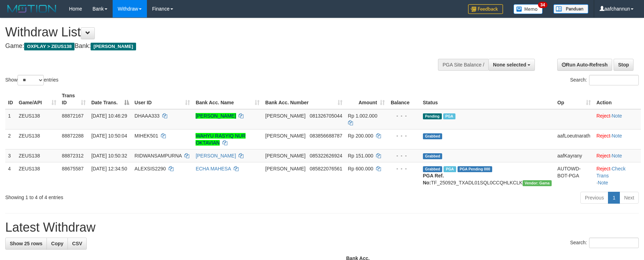 The height and width of the screenshot is (260, 644). Describe the element at coordinates (326, 169) in the screenshot. I see `span: Copy 085822076561 to clipboard` at that location.